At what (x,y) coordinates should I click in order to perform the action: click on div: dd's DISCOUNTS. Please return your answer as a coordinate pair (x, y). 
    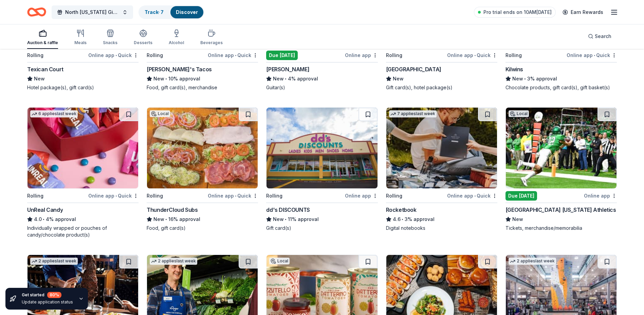
    Looking at the image, I should click on (288, 210).